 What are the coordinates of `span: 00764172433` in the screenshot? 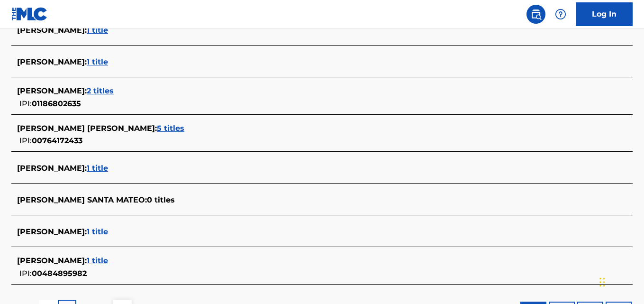 It's located at (57, 140).